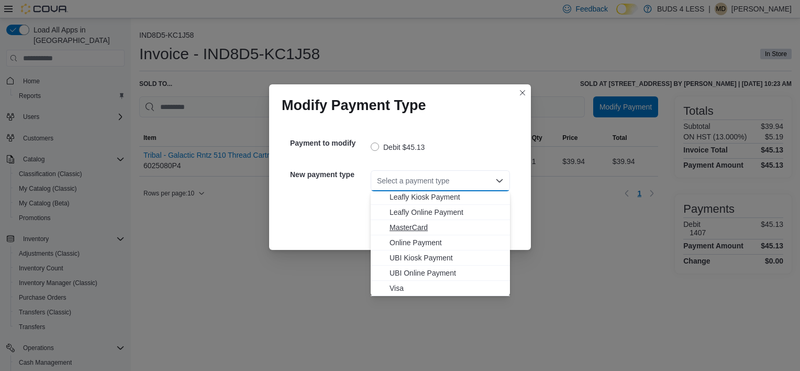 This screenshot has height=371, width=800. What do you see at coordinates (500, 181) in the screenshot?
I see `button: Close list of options` at bounding box center [500, 181].